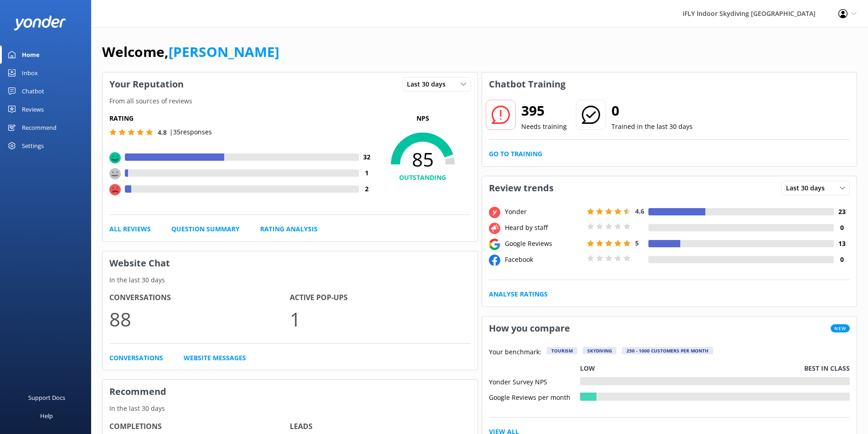 The image size is (868, 434). What do you see at coordinates (290, 392) in the screenshot?
I see `h3: Recommend` at bounding box center [290, 392].